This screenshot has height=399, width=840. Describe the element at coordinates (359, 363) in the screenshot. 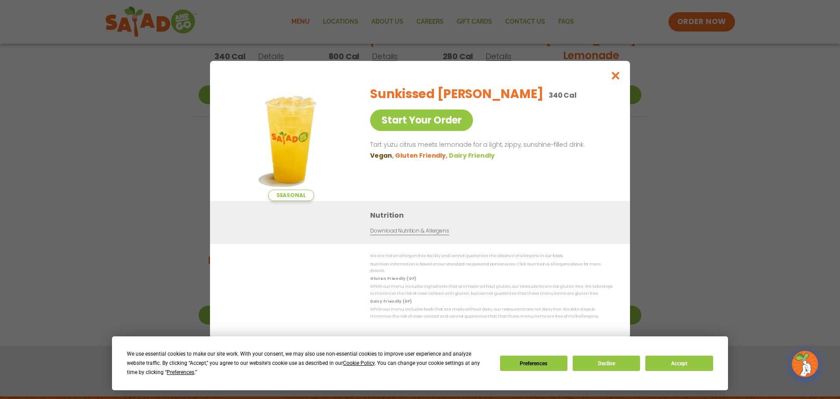

I see `span: Cookie Policy` at that location.